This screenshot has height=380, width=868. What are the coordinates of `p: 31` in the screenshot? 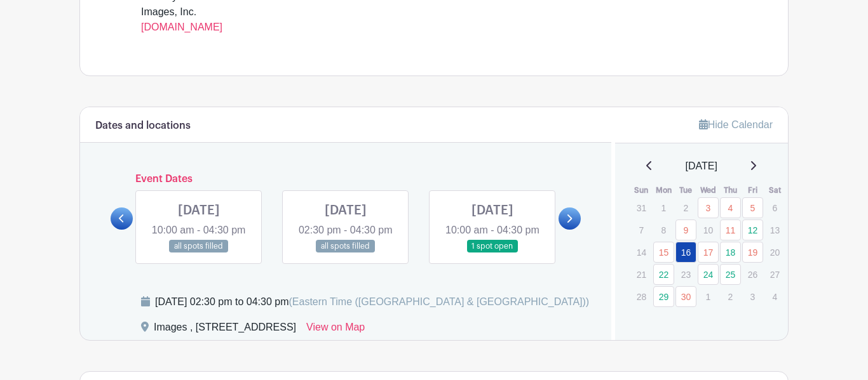 It's located at (641, 207).